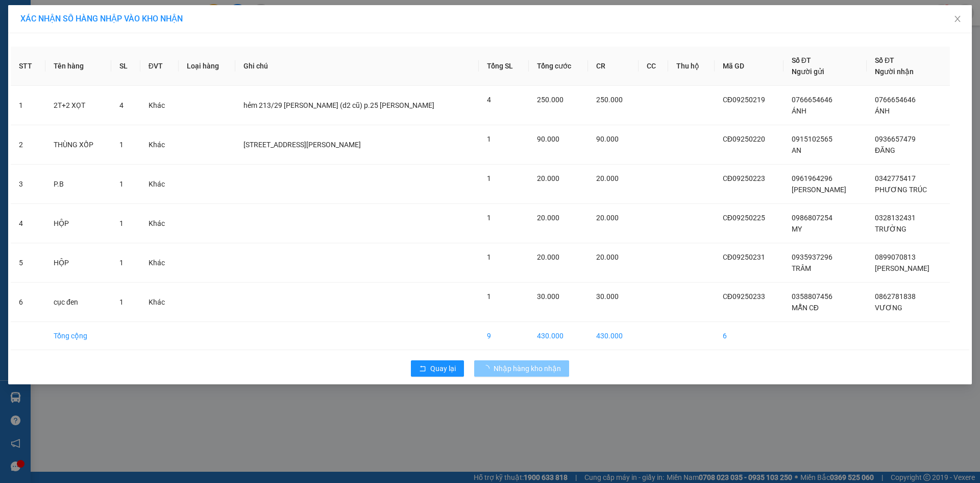  I want to click on td: 2, so click(28, 144).